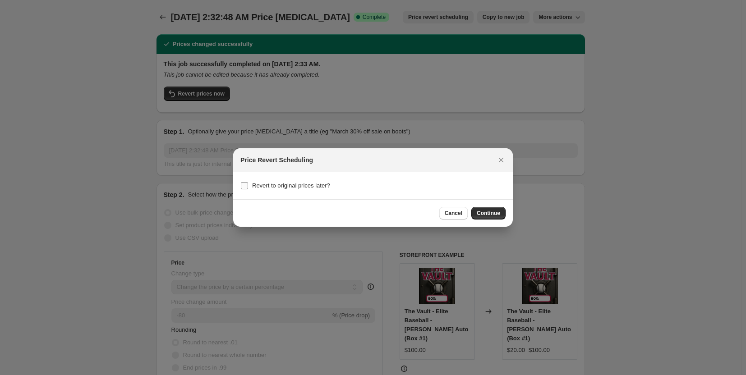  I want to click on span: Cancel, so click(453, 213).